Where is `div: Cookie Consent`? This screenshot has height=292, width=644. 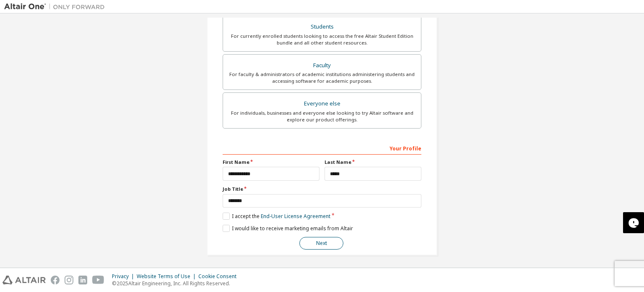 div: Cookie Consent is located at coordinates (220, 277).